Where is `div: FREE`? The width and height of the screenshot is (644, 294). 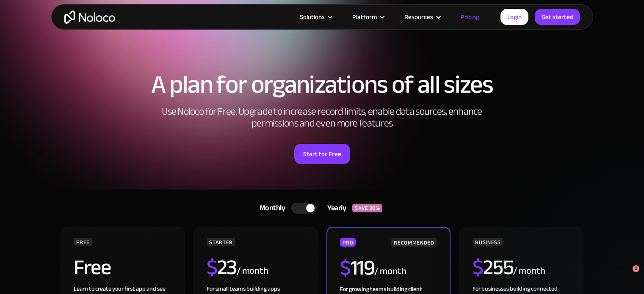 div: FREE is located at coordinates (83, 242).